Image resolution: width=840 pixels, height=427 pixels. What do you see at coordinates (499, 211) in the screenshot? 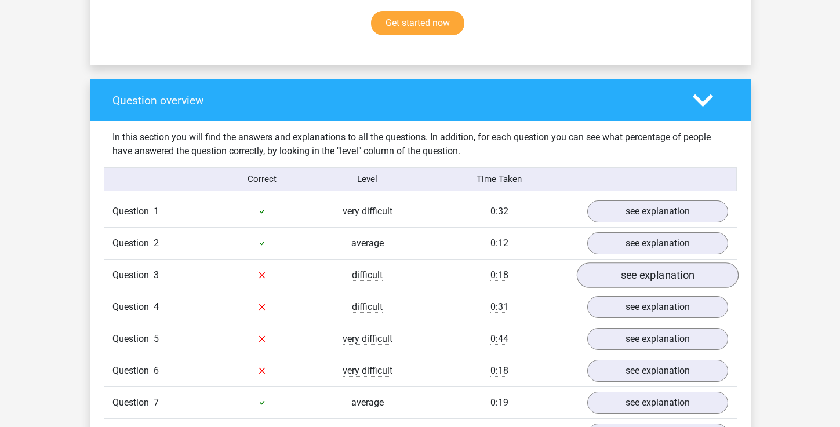
I see `span: 0:32` at bounding box center [499, 211].